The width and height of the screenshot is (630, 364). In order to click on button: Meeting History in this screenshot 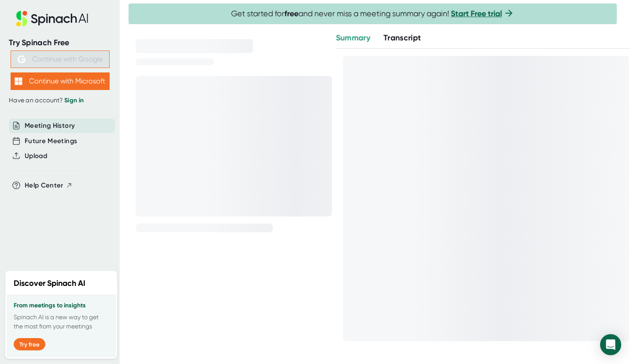, I will do `click(49, 125)`.